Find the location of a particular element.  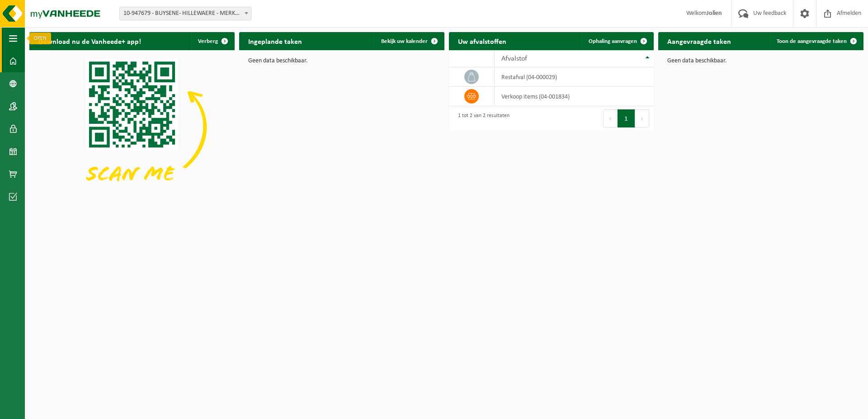

span: Verberg is located at coordinates (208, 41).